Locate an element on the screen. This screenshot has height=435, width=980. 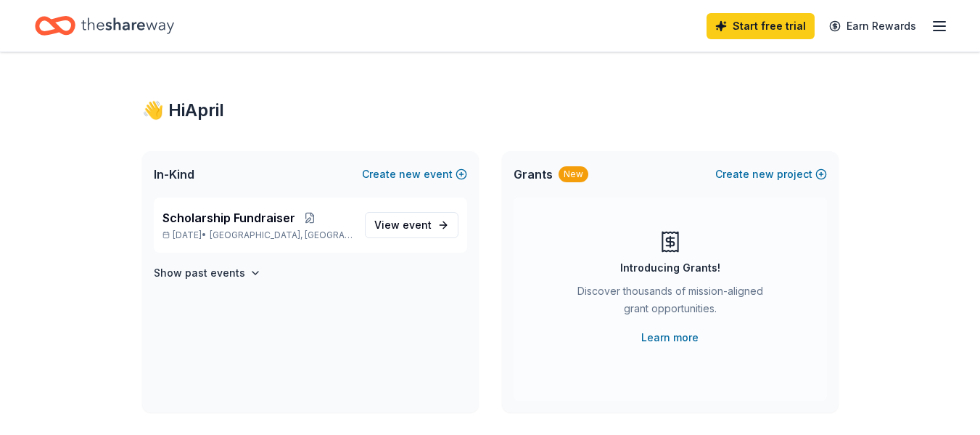
a: Home is located at coordinates (105, 25).